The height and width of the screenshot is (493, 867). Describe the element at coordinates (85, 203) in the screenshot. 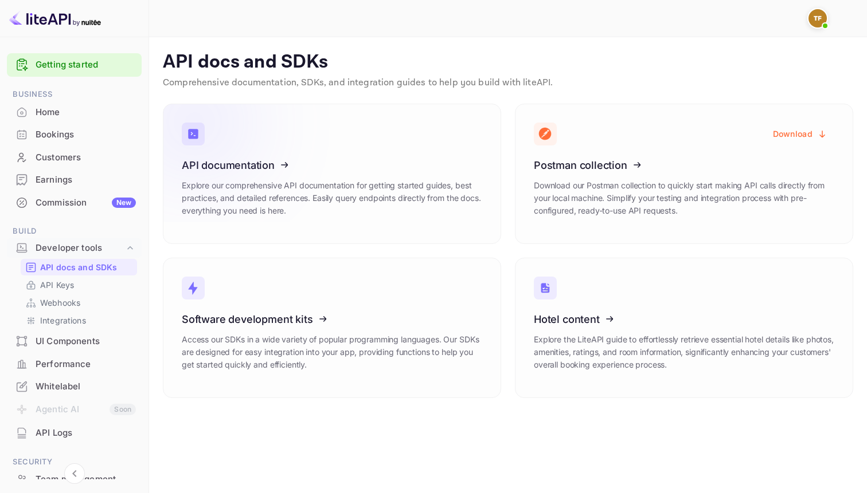

I see `div: Commission` at that location.